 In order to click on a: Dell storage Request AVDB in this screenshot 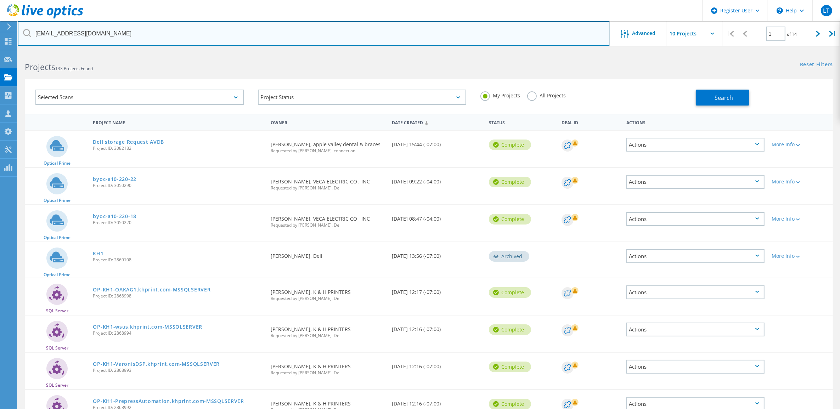, I will do `click(128, 142)`.